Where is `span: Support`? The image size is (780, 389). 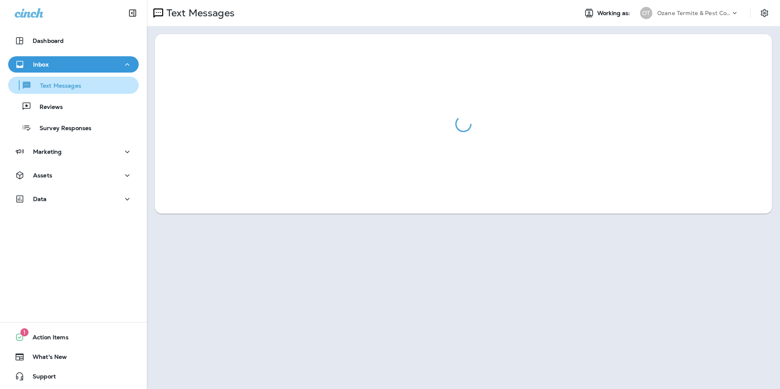
span: Support is located at coordinates (40, 378).